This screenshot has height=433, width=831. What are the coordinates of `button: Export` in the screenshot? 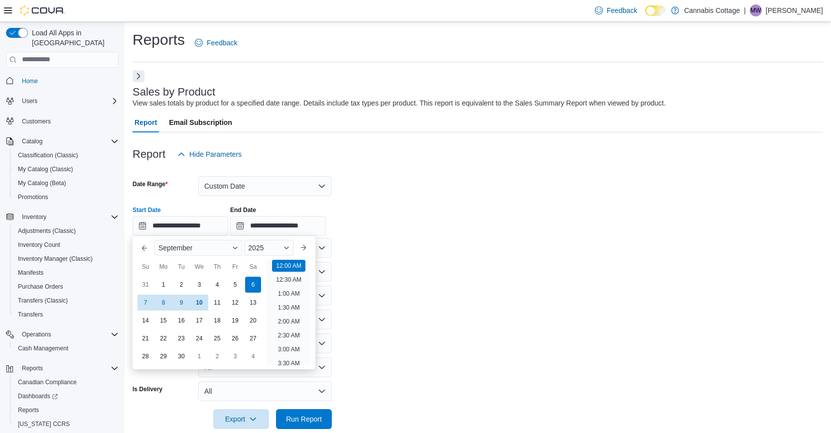 It's located at (241, 419).